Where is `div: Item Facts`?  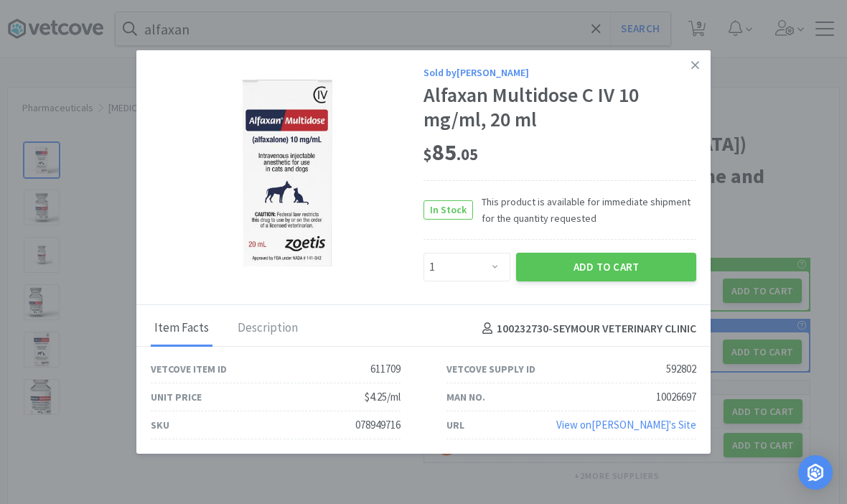
div: Item Facts is located at coordinates (182, 328).